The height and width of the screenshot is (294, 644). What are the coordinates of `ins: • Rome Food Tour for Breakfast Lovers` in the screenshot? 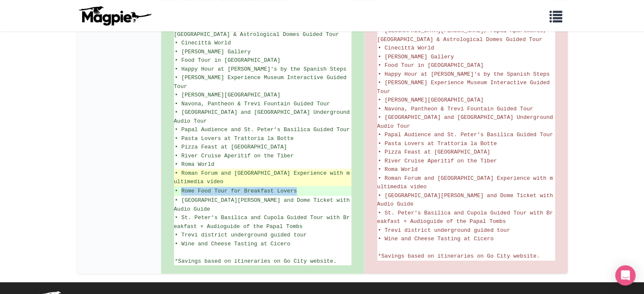 It's located at (262, 191).